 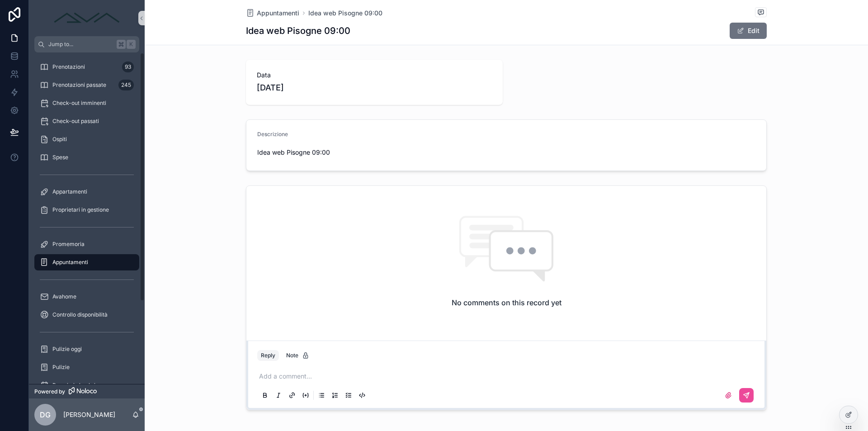 I want to click on img: App logo, so click(x=87, y=18).